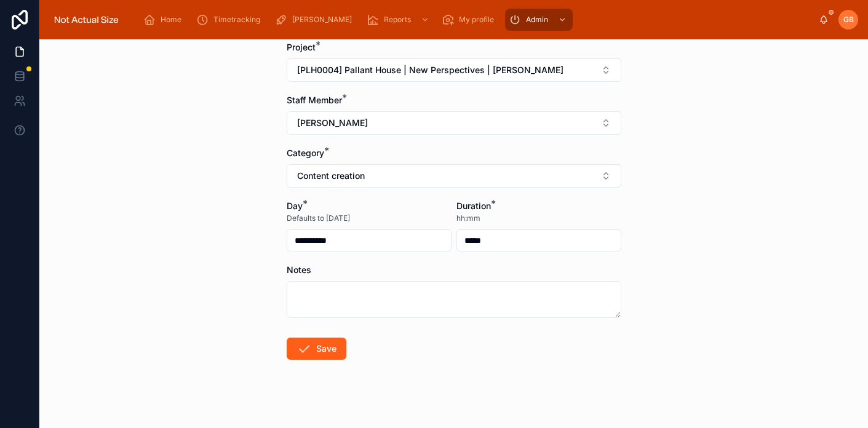  Describe the element at coordinates (315, 100) in the screenshot. I see `span: Staff Member` at that location.